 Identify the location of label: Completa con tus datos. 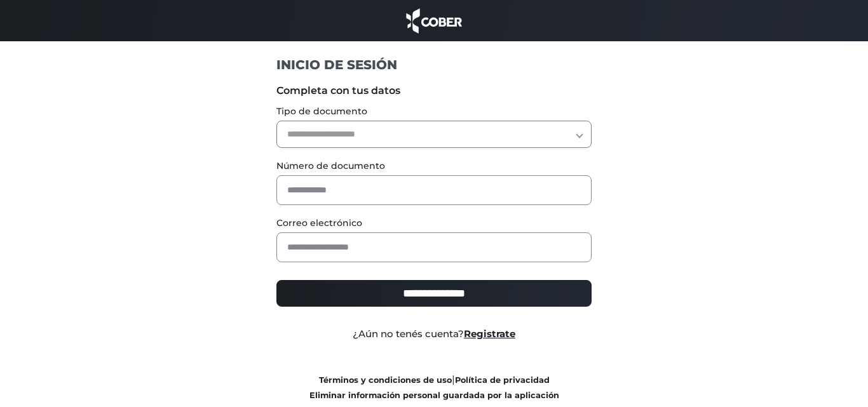
(434, 91).